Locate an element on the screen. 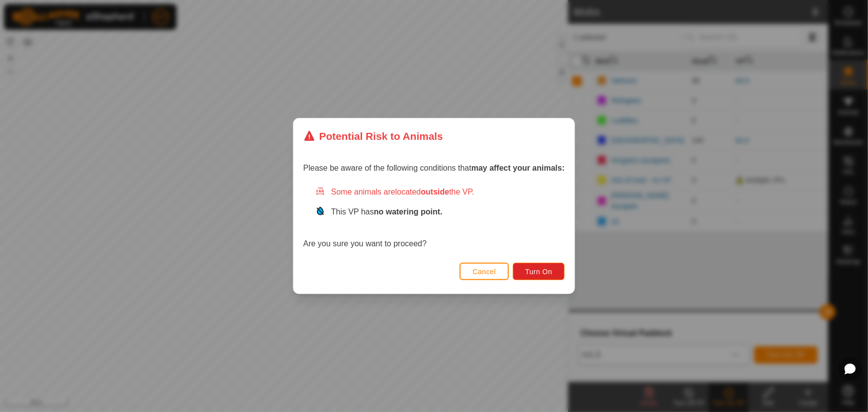  div: Some animals are is located at coordinates (440, 192).